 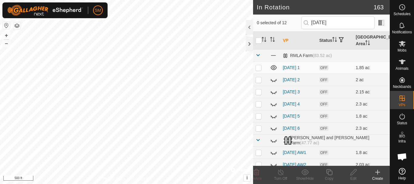 I want to click on span: SM, so click(x=98, y=10).